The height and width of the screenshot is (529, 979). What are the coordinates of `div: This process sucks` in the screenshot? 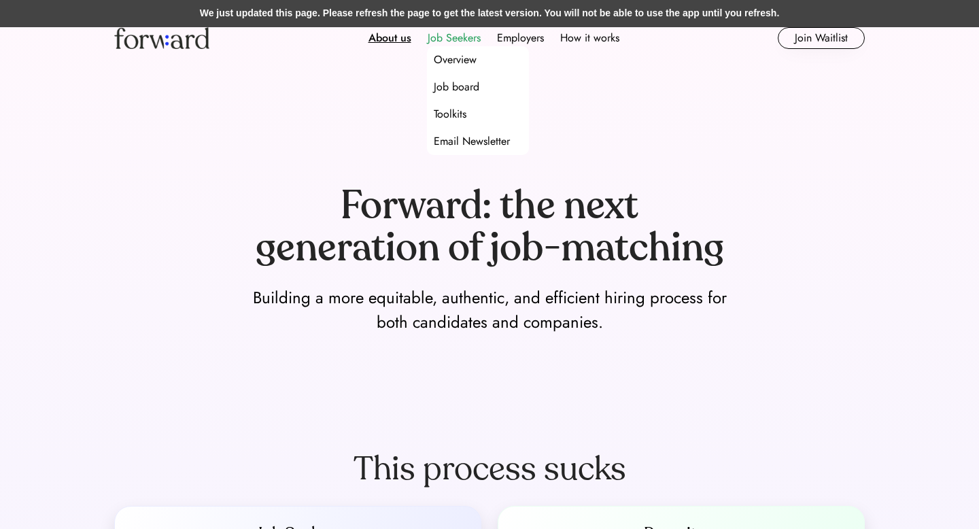 It's located at (490, 469).